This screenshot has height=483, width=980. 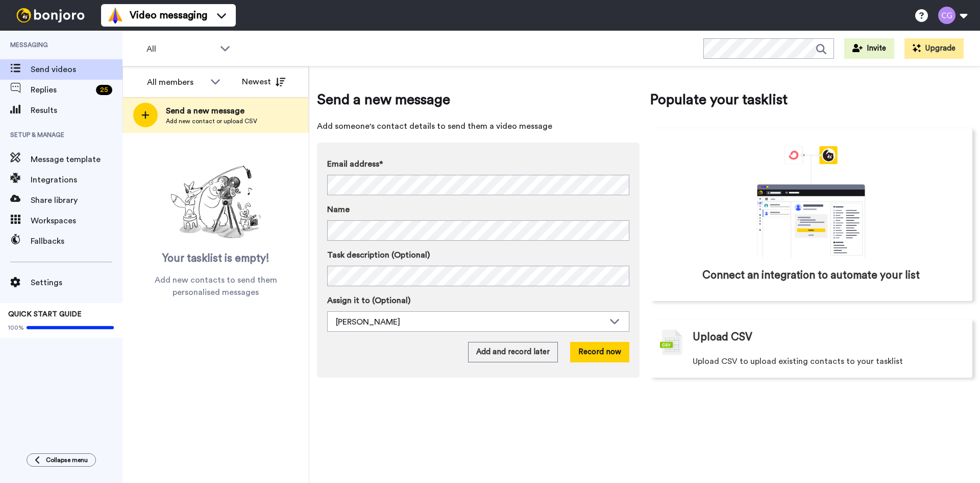 What do you see at coordinates (16, 328) in the screenshot?
I see `span: 100%` at bounding box center [16, 328].